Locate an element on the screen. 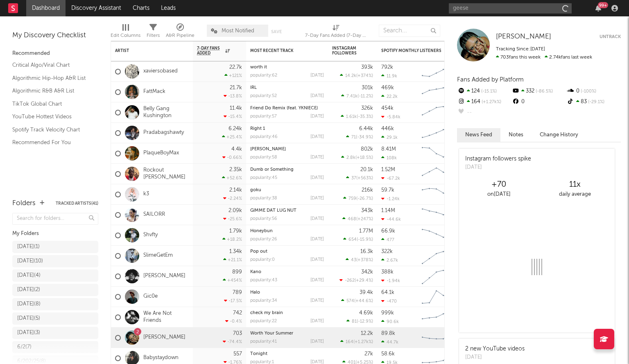  div: 1.34k is located at coordinates (235, 252).